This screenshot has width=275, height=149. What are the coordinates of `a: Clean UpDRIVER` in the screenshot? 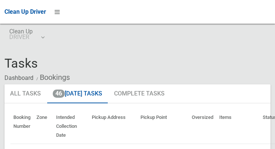 It's located at (26, 36).